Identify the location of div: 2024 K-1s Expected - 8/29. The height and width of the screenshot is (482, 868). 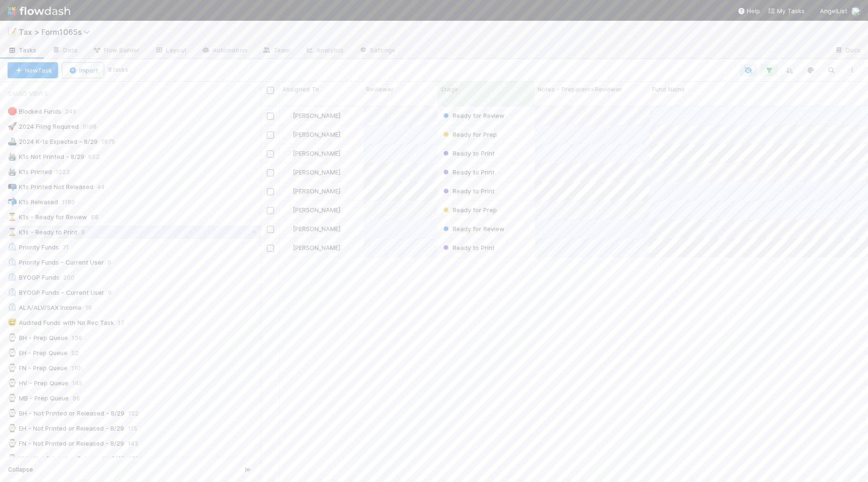
(52, 141).